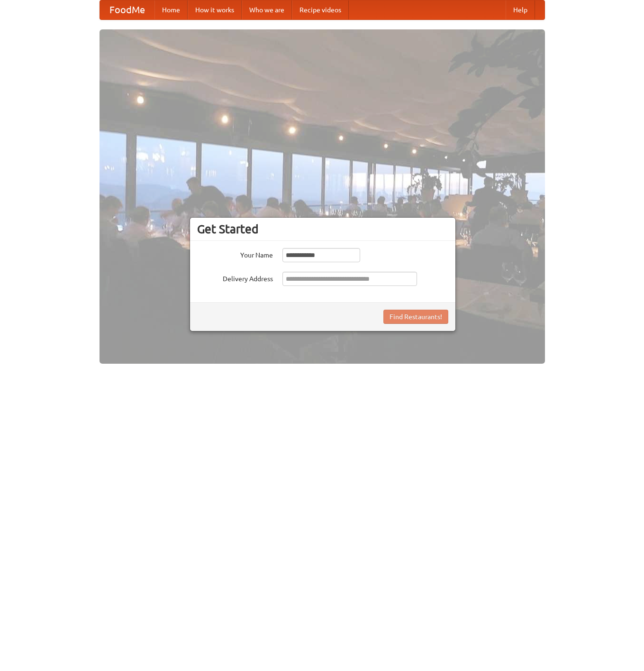  What do you see at coordinates (323, 229) in the screenshot?
I see `h3: Get Started` at bounding box center [323, 229].